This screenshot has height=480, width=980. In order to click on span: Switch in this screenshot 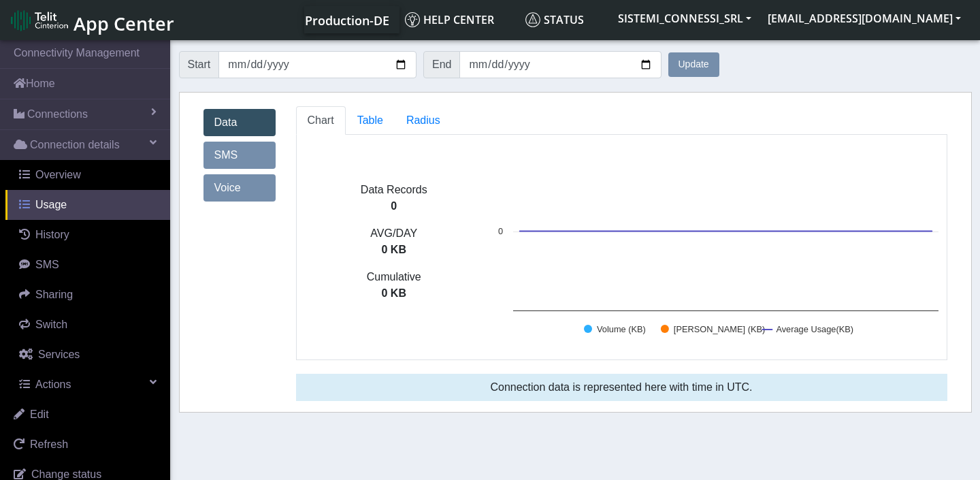, I will do `click(51, 324)`.